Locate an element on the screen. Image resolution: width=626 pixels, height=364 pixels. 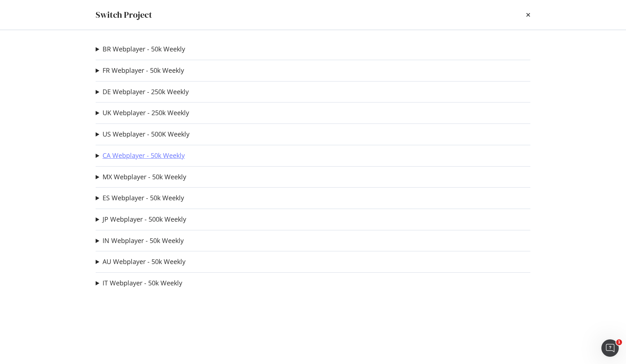
summary: FR Webplayer - 50k Weekly is located at coordinates (140, 70).